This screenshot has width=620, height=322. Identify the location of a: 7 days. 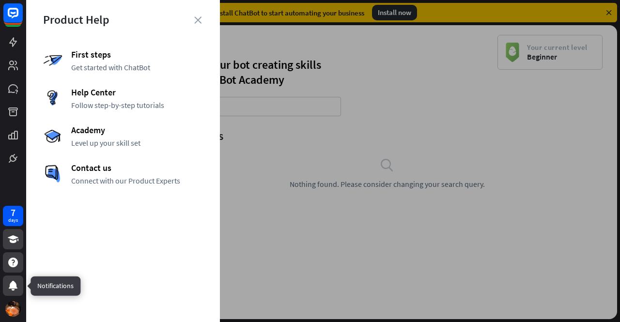
(13, 216).